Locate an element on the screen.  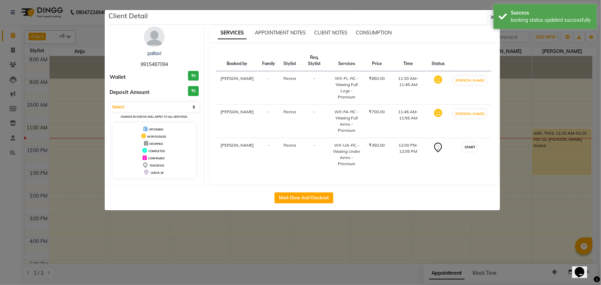
span: CLIENT NOTES is located at coordinates (330, 33).